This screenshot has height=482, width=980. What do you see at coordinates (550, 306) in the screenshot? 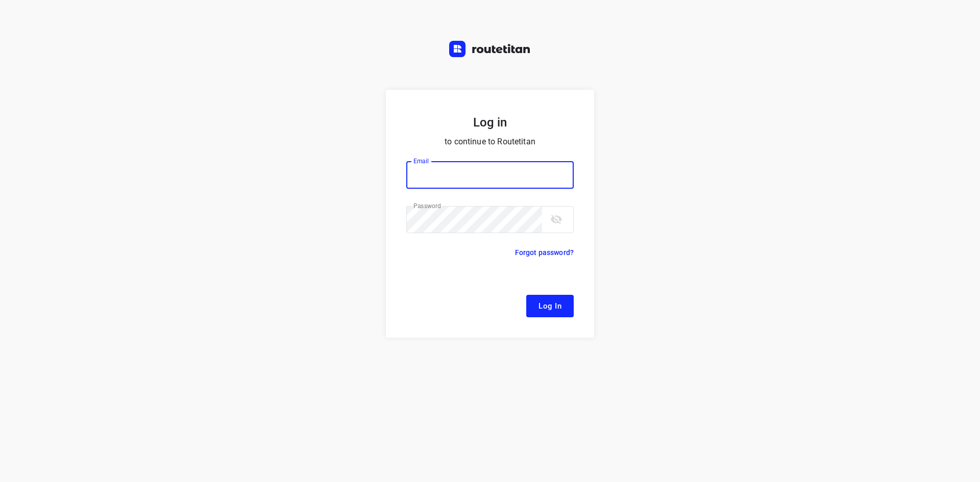
I see `button: Log In` at bounding box center [550, 306].